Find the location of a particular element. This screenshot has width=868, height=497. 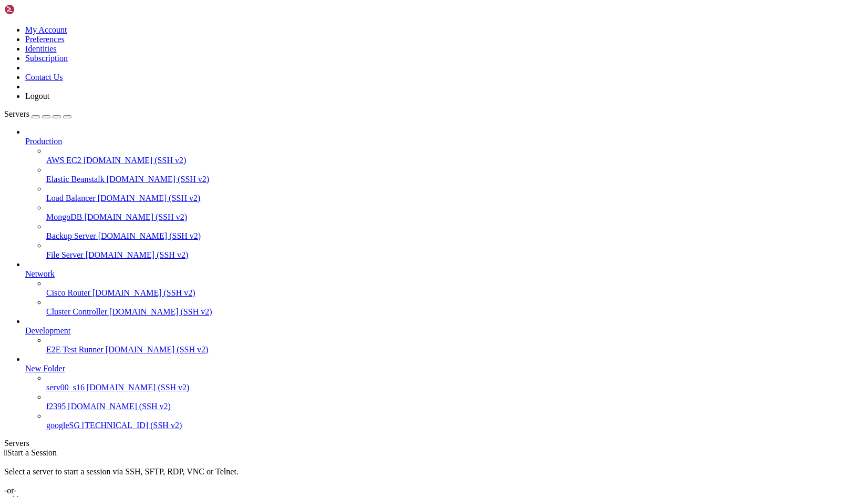

a: Logout is located at coordinates (38, 96).